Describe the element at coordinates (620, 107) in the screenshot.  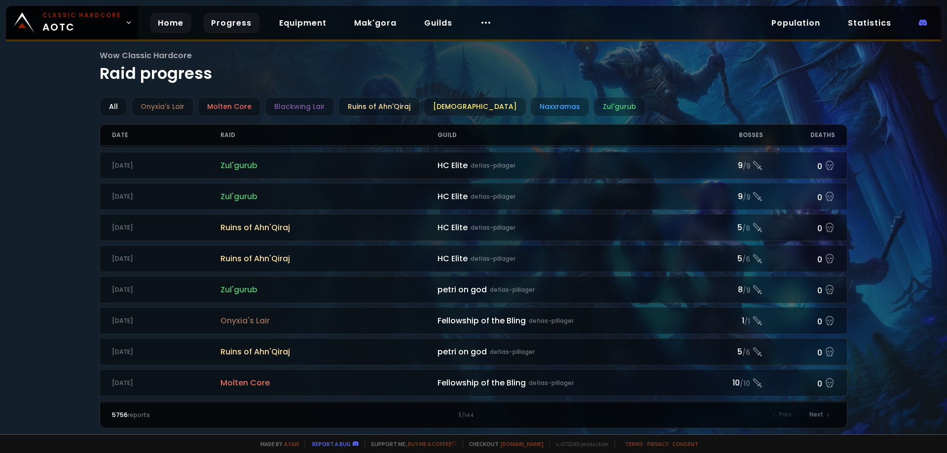
I see `div: Zul'gurub` at that location.